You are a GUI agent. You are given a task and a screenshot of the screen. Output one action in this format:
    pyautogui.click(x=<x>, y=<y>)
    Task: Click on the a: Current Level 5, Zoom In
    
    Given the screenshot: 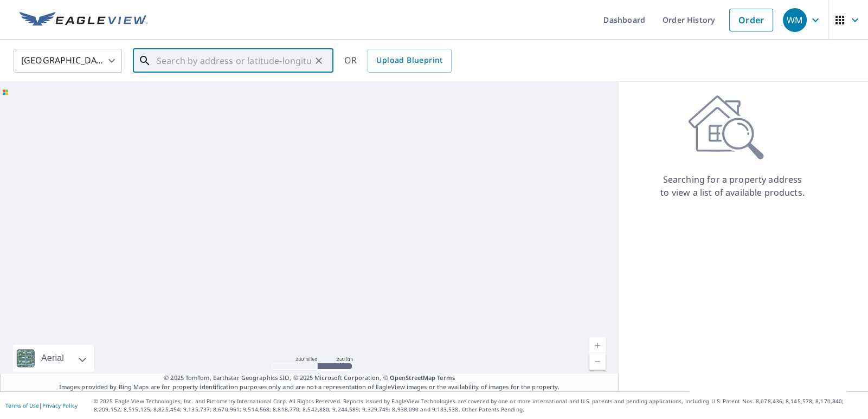 What is the action you would take?
    pyautogui.click(x=597, y=345)
    